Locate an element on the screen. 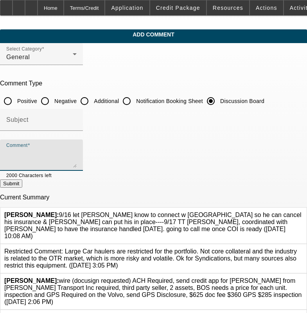 This screenshot has height=313, width=307. button: Resources is located at coordinates (228, 8).